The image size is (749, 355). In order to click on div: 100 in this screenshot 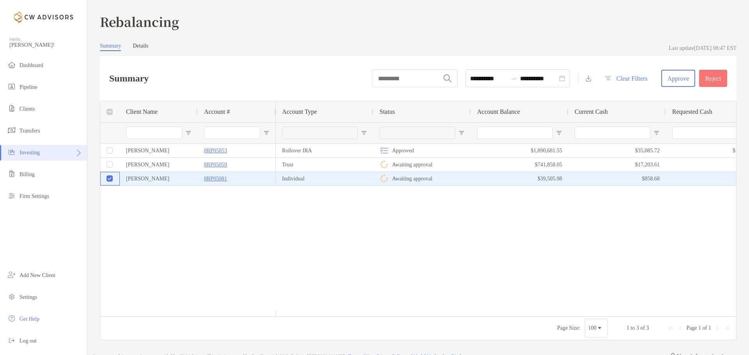, I will do `click(592, 328)`.